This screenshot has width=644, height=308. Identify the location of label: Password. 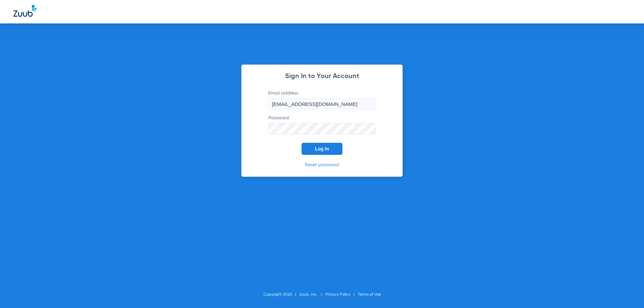
(322, 124).